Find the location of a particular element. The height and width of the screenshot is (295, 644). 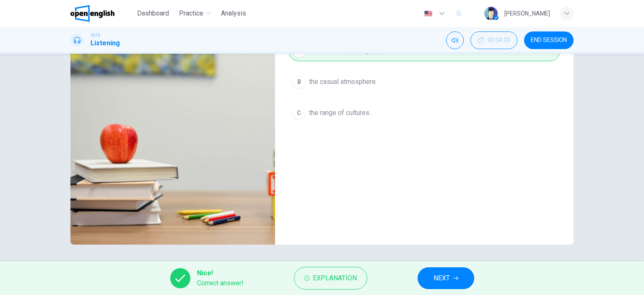

button: Explanation is located at coordinates (330, 278).